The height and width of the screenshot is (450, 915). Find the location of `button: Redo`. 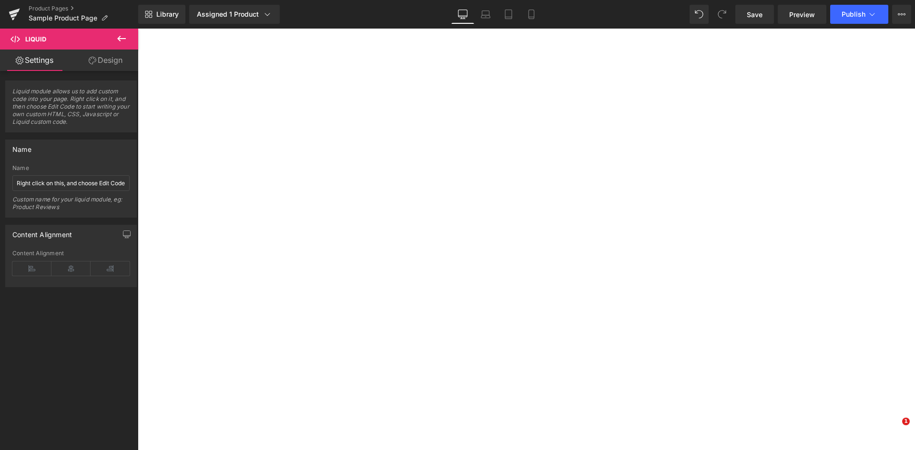

button: Redo is located at coordinates (722, 14).